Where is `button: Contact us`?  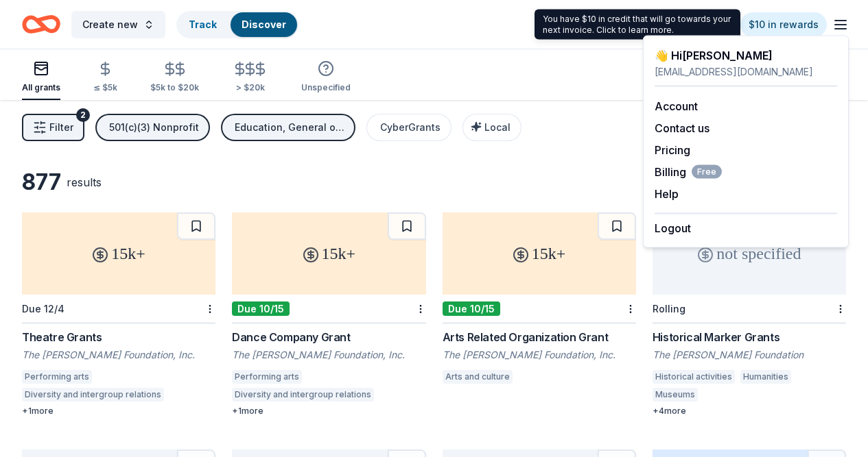 button: Contact us is located at coordinates (682, 128).